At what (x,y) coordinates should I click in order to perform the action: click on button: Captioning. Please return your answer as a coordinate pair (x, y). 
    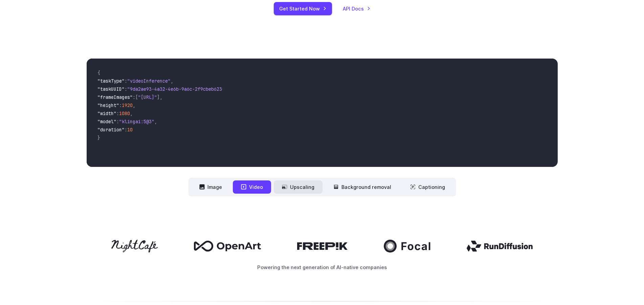
    Looking at the image, I should click on (427, 187).